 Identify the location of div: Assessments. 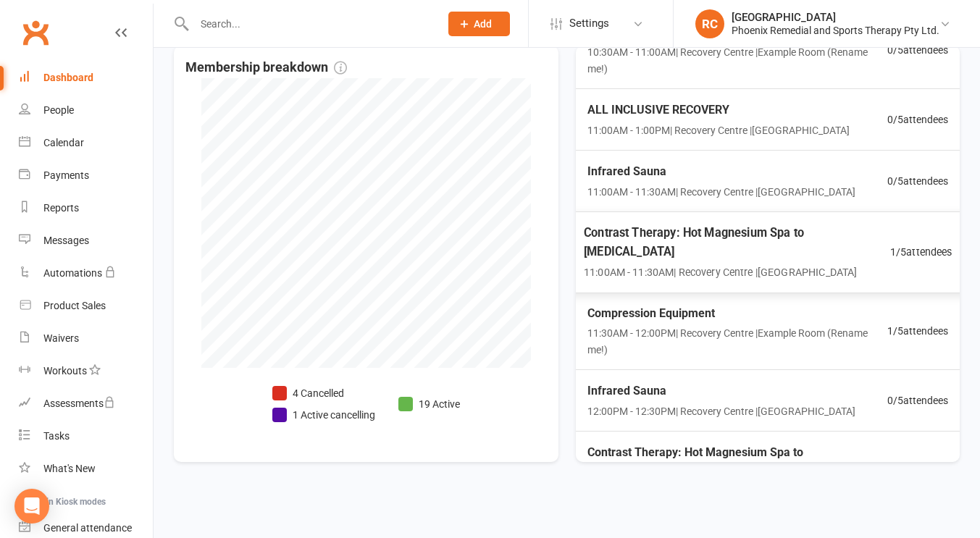
(79, 403).